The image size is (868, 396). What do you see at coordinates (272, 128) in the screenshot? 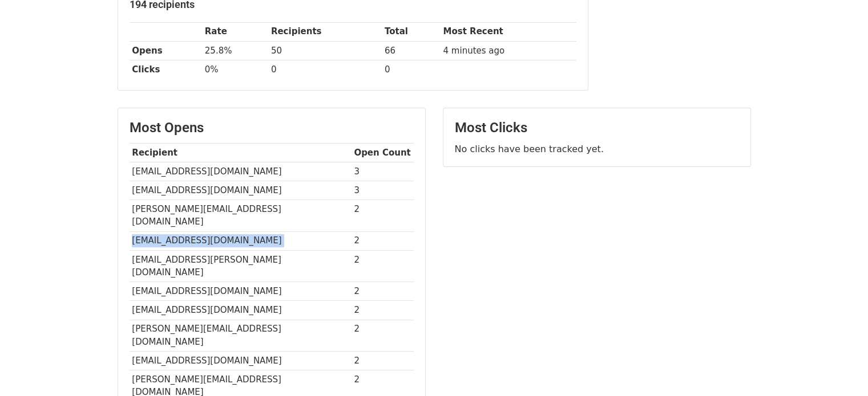
I see `h3: Most Opens` at bounding box center [272, 128].